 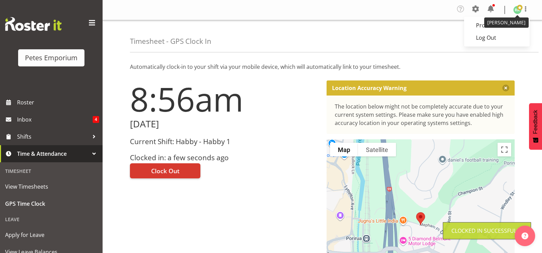 What do you see at coordinates (536, 126) in the screenshot?
I see `button: Feedback - Show survey` at bounding box center [536, 126].